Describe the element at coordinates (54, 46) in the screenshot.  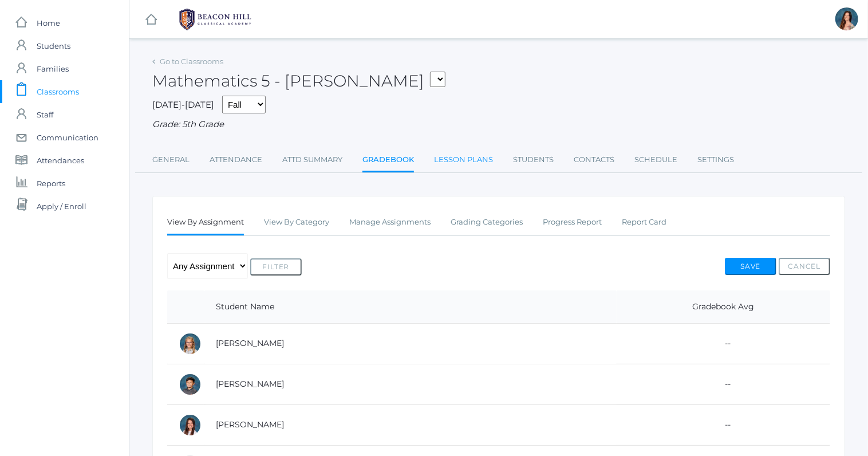
I see `span: Students` at that location.